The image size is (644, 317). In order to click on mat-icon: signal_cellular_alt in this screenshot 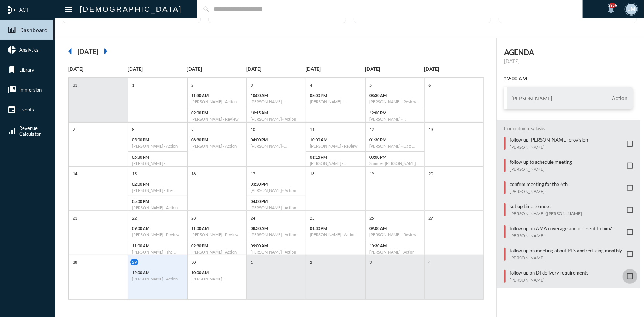, I will do `click(12, 131)`.